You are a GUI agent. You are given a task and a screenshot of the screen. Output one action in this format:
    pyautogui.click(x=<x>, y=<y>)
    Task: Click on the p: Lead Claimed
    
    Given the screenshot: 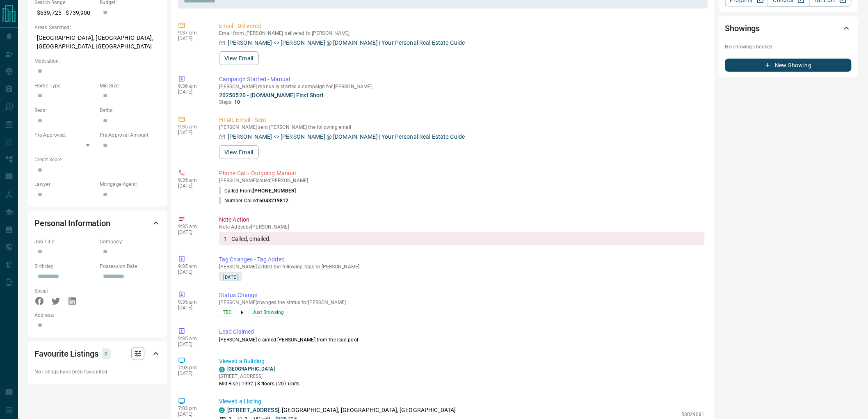 What is the action you would take?
    pyautogui.click(x=462, y=332)
    